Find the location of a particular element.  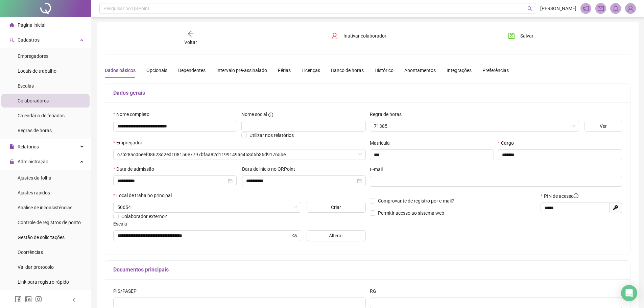

span: user-add is located at coordinates (12, 40).